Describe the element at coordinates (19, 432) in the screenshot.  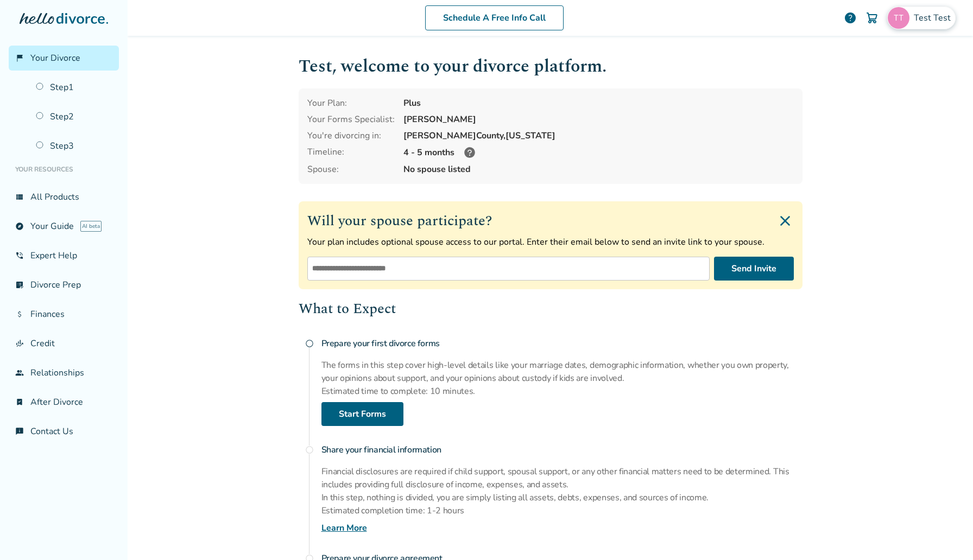
I see `span: chat_info` at that location.